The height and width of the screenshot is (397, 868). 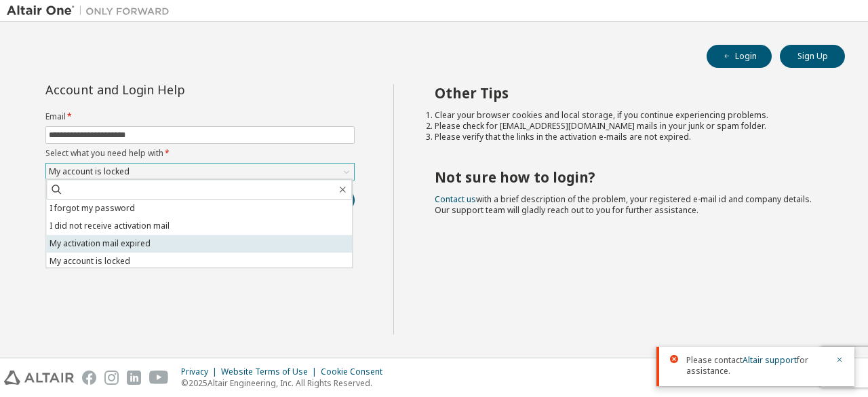 What do you see at coordinates (628, 115) in the screenshot?
I see `li: Clear your browser cookies and local storage, if you continue experiencing problems.` at bounding box center [628, 115].